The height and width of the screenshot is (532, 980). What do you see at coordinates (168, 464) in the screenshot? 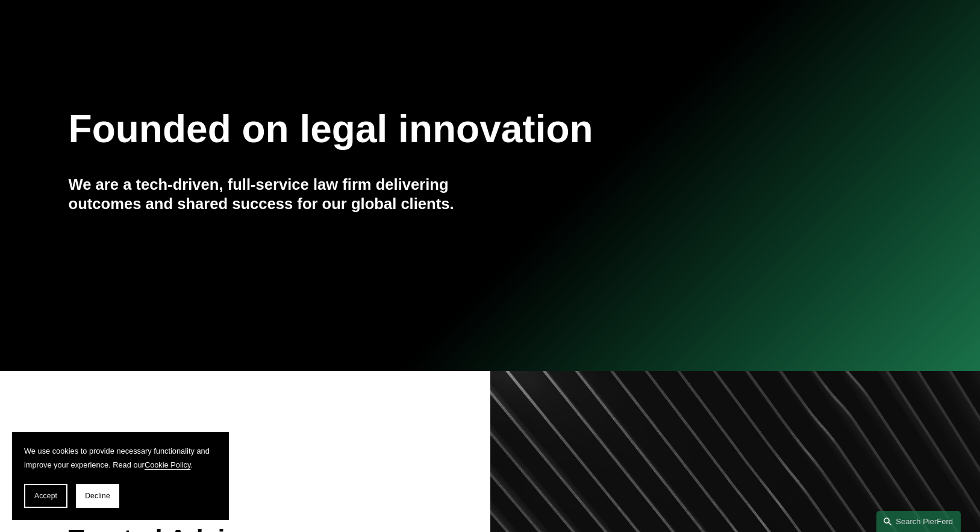
I see `a: Cookie Policy` at bounding box center [168, 464].